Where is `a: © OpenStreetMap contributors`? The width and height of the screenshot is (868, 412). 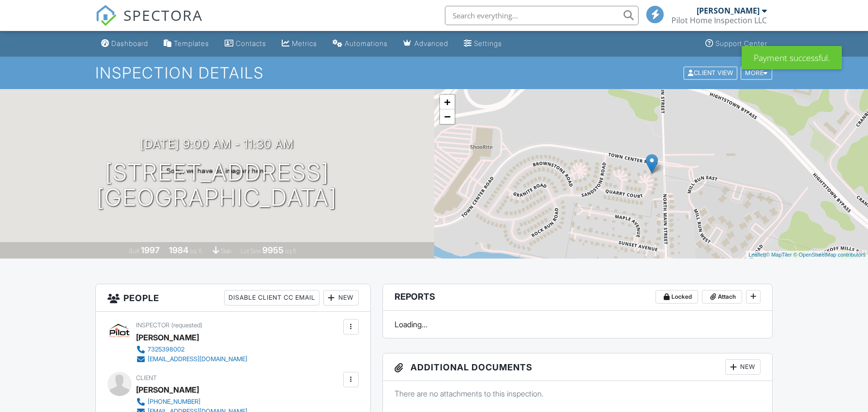
a: © OpenStreetMap contributors is located at coordinates (829, 255).